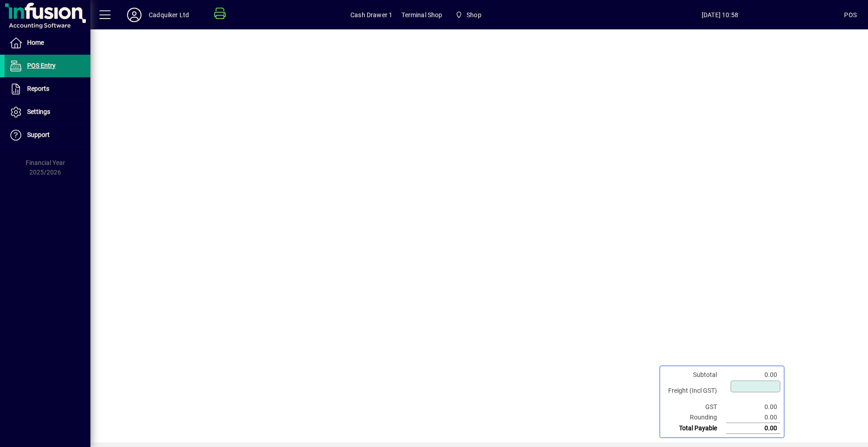 The width and height of the screenshot is (868, 447). What do you see at coordinates (695, 391) in the screenshot?
I see `td: Freight (Incl GST)` at bounding box center [695, 391].